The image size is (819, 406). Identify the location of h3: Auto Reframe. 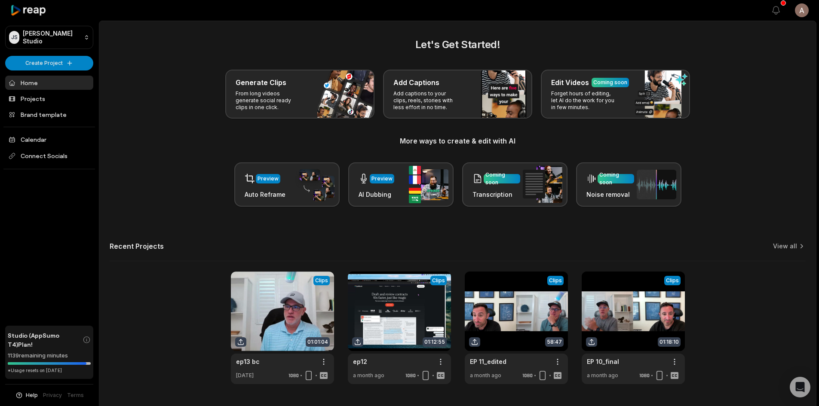
(265, 194).